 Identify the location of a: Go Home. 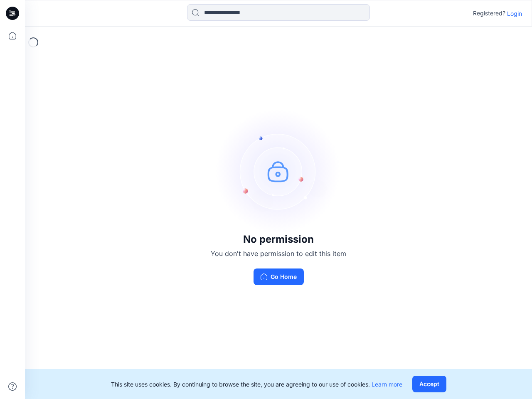
(278, 277).